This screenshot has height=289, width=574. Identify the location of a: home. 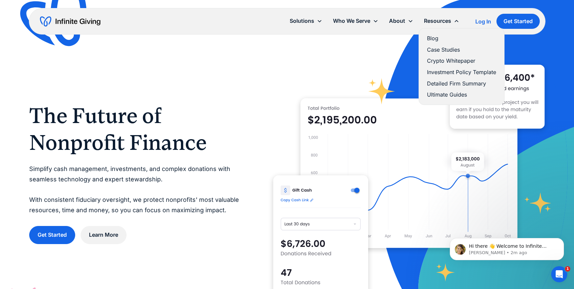
(70, 21).